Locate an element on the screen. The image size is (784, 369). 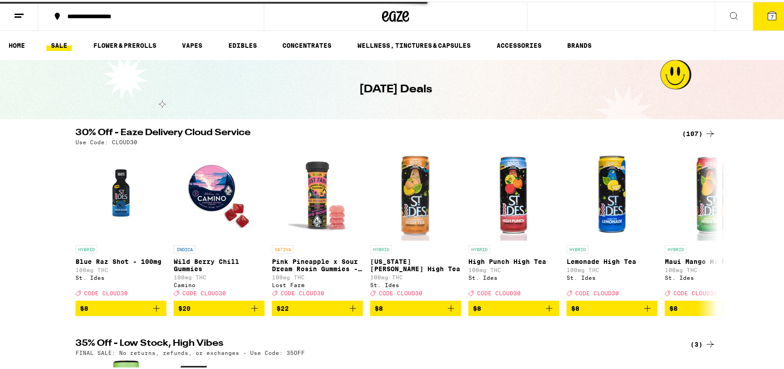
a: Open page for Lemonade High Tea from St. Ides is located at coordinates (612, 223).